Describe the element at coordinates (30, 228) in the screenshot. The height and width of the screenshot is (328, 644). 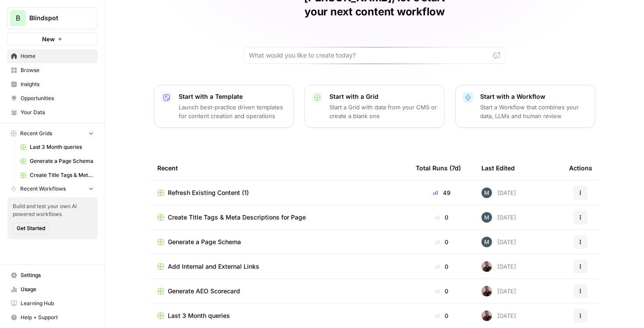
I see `button: Get Started` at that location.